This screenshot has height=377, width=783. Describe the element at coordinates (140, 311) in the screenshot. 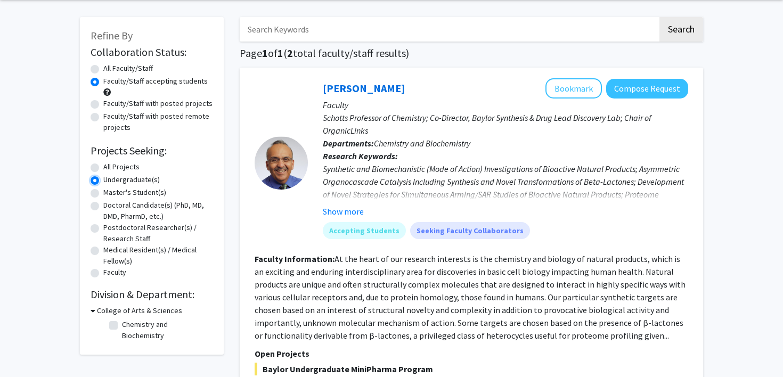

I see `h3: College of Arts & Sciences` at that location.